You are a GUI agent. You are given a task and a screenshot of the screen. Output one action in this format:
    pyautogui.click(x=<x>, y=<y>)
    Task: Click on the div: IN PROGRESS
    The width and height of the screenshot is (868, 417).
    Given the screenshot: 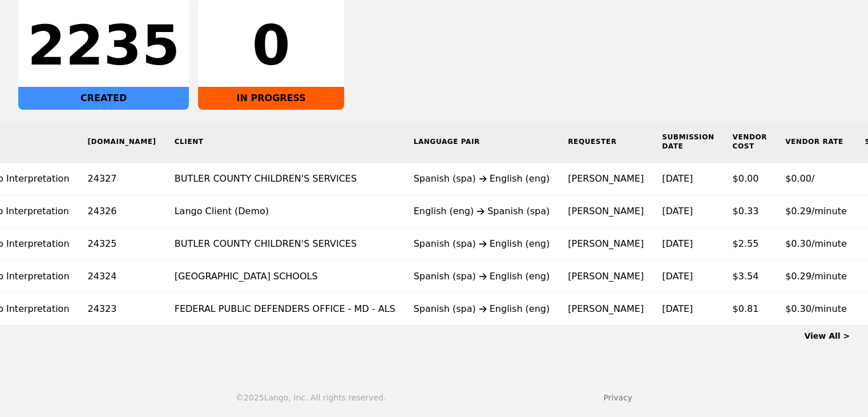 What is the action you would take?
    pyautogui.click(x=271, y=98)
    